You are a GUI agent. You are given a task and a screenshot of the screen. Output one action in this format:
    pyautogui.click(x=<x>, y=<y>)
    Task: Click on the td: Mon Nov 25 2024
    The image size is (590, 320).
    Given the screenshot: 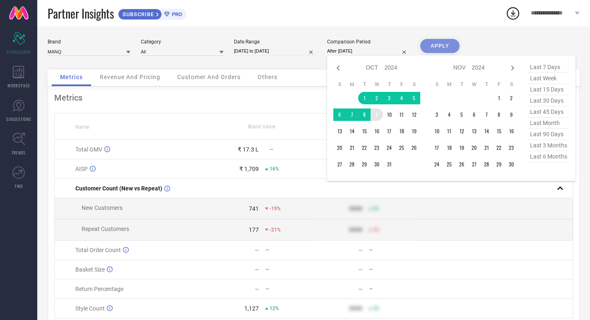 What is the action you would take?
    pyautogui.click(x=449, y=164)
    